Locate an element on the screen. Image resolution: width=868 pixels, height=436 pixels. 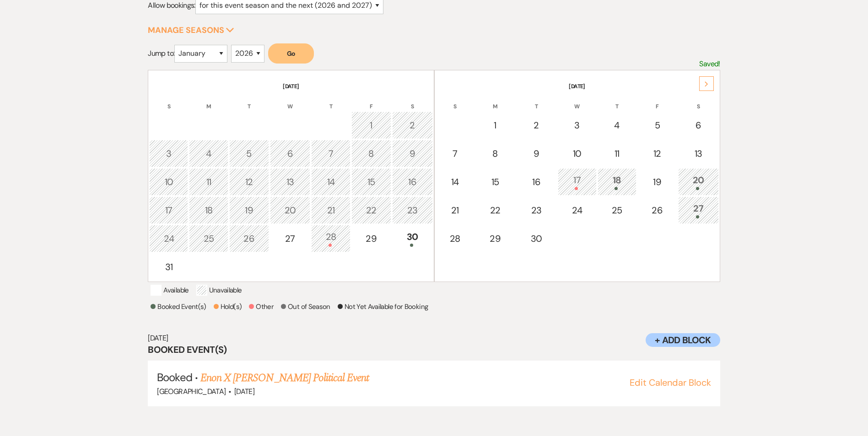
p: Not Yet Available for Booking is located at coordinates (383, 307).